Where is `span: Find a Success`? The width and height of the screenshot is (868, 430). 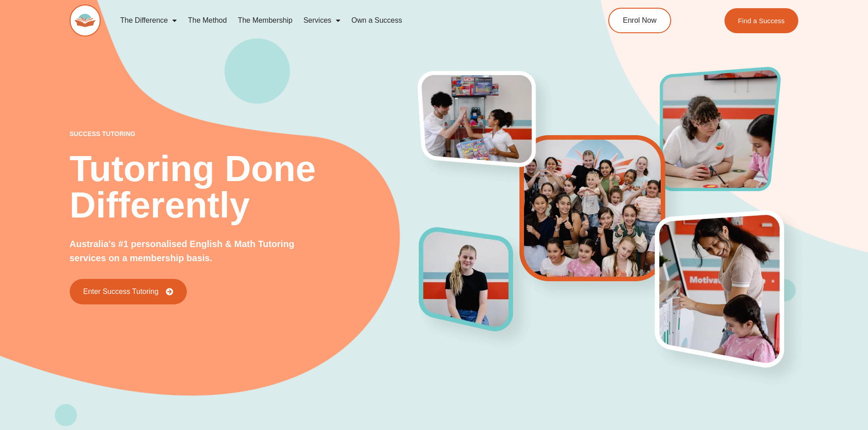
span: Find a Success is located at coordinates (762, 20).